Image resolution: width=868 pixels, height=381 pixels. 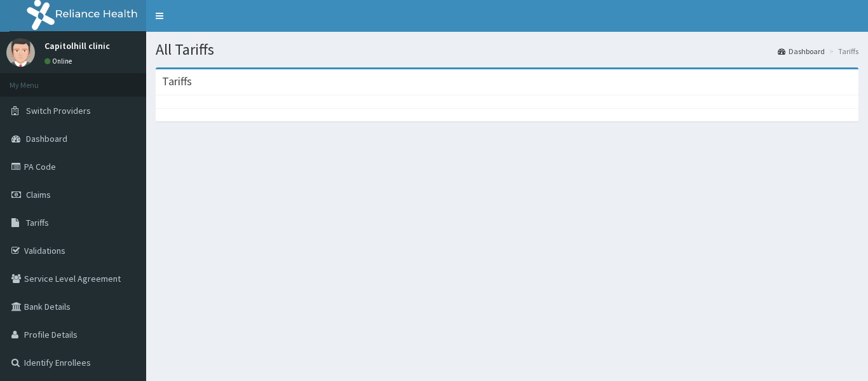 I want to click on span: Switch Providers, so click(x=59, y=111).